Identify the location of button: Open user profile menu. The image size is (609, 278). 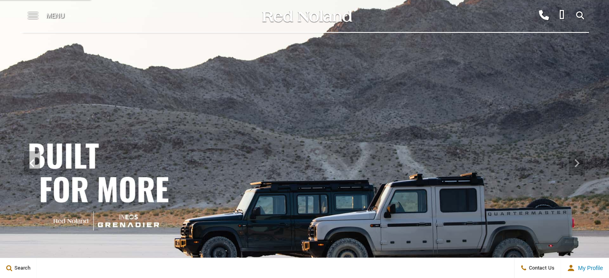
(585, 268).